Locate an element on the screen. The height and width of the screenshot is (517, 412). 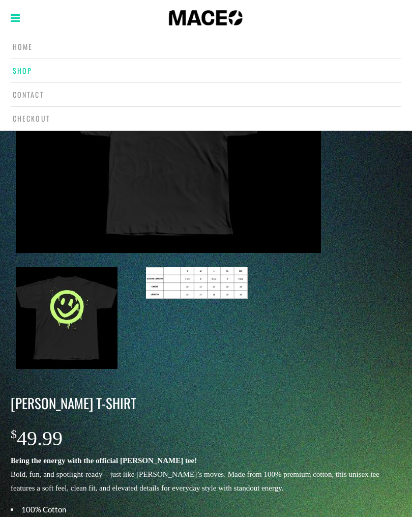
span: 100% Cotton is located at coordinates (44, 509).